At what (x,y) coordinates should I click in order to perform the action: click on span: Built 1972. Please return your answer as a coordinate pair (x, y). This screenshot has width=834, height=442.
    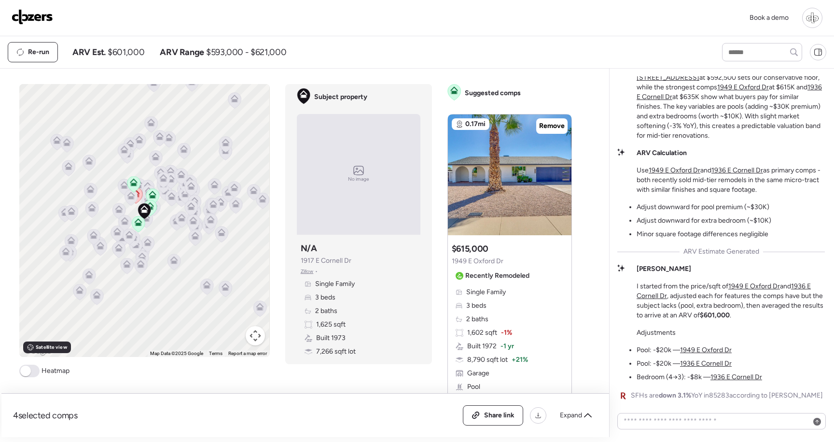
    Looking at the image, I should click on (482, 346).